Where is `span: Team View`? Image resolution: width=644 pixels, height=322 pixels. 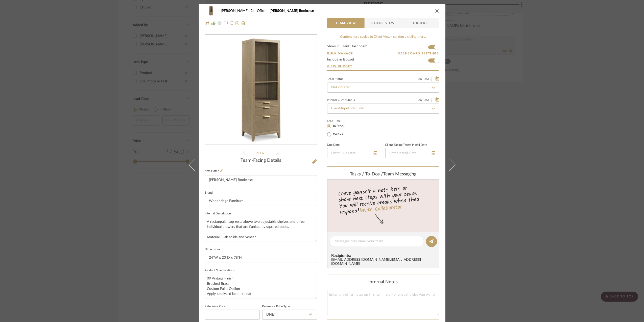
span: Team View is located at coordinates (346, 23).